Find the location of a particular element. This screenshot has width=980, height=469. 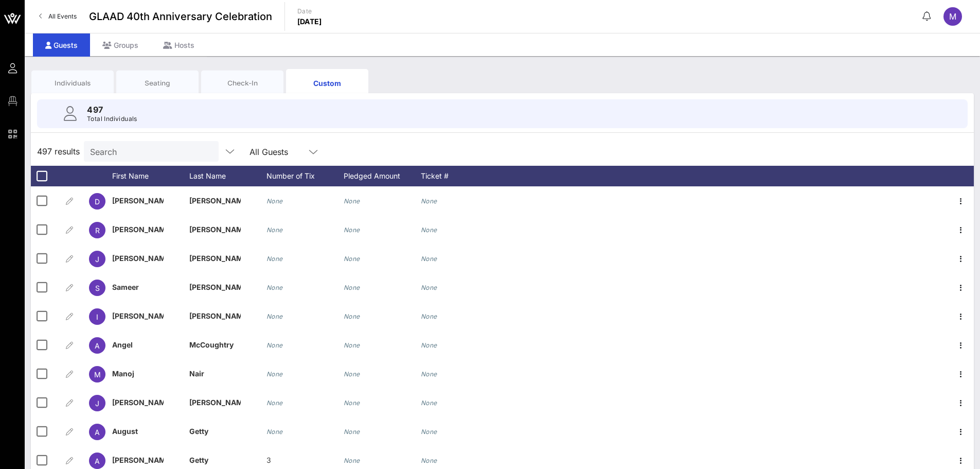

div: Hosts is located at coordinates (178, 44).